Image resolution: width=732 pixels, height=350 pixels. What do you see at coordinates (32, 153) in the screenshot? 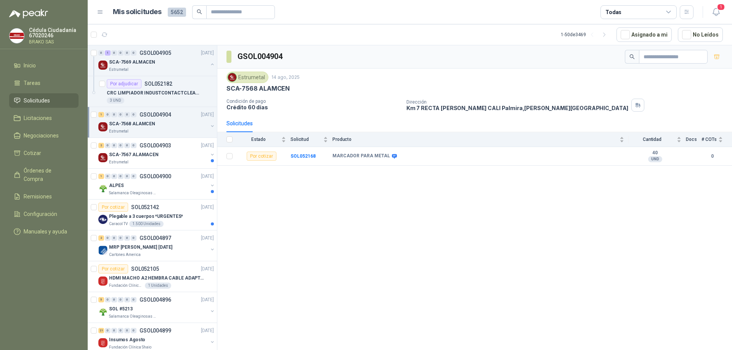
I see `span: Cotizar` at bounding box center [32, 153].